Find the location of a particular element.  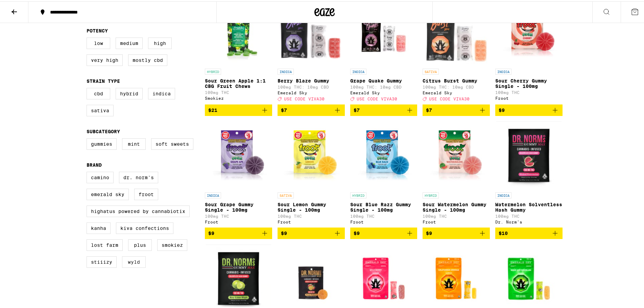

div: Smokiez is located at coordinates (239, 97).